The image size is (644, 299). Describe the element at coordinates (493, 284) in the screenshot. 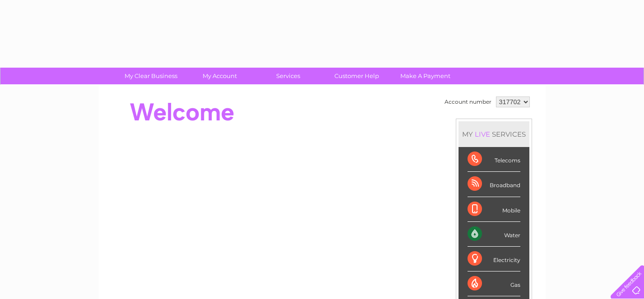

I see `div: Gas` at that location.